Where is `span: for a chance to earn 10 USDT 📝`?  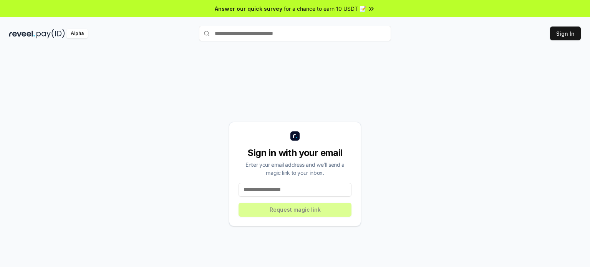
span: for a chance to earn 10 USDT 📝 is located at coordinates (325, 8).